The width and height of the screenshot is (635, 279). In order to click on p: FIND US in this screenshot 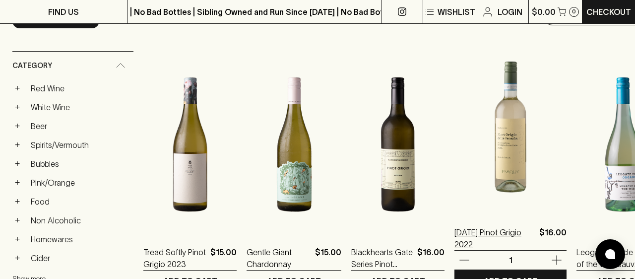, I will do `click(63, 12)`.